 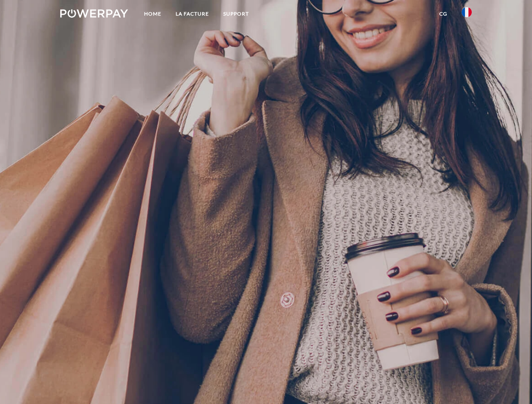 What do you see at coordinates (467, 12) in the screenshot?
I see `img: fr` at bounding box center [467, 12].